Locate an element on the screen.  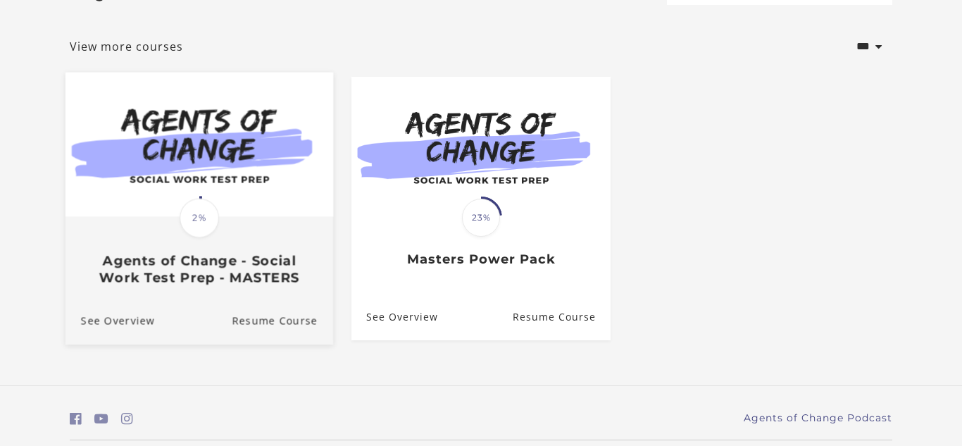
span: 23% is located at coordinates (481, 218).